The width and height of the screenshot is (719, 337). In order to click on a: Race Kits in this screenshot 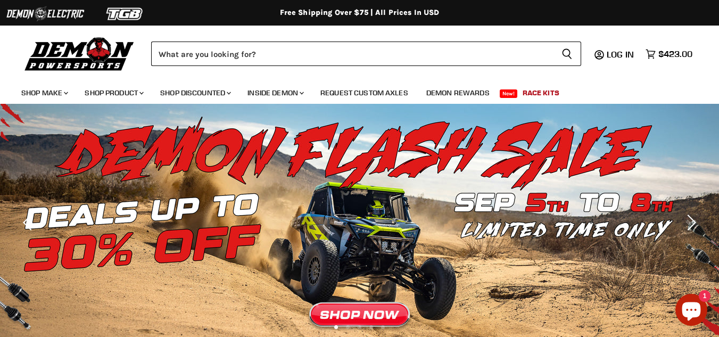, I will do `click(541, 93)`.